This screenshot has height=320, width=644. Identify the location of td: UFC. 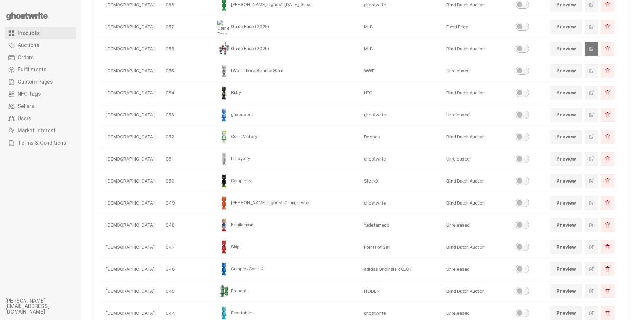
(400, 93).